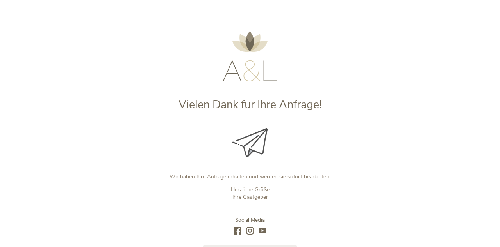 The image size is (500, 247). Describe the element at coordinates (250, 194) in the screenshot. I see `p: Herzliche Grüße Ihre Gastgeber` at that location.